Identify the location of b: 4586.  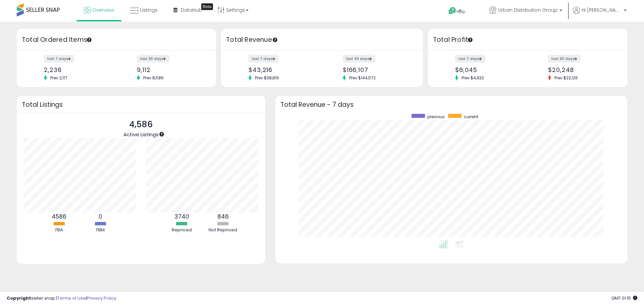
(59, 216).